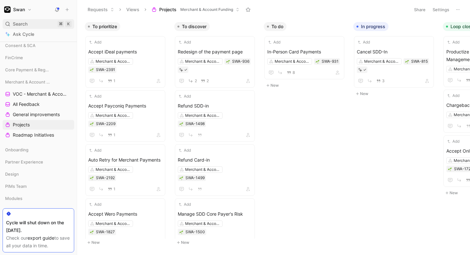  I want to click on div: SWA-931, so click(330, 61).